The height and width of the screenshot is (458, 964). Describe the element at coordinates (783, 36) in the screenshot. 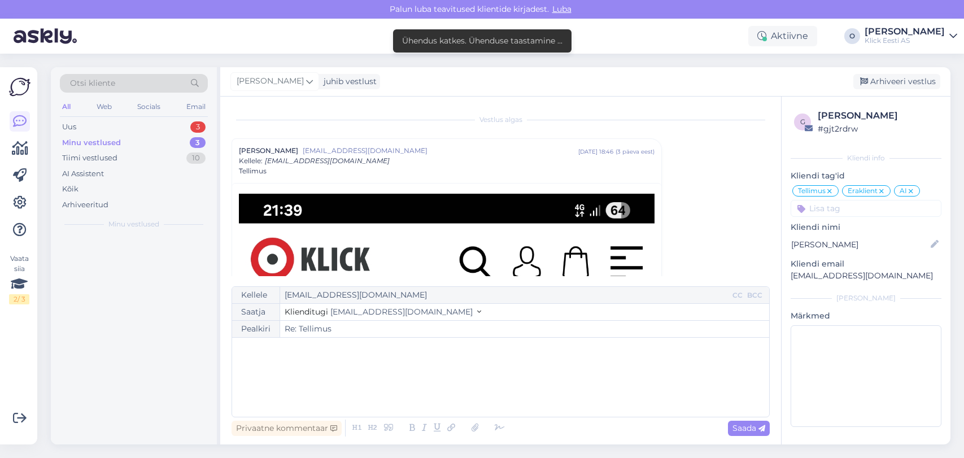

I see `div: Aktiivne` at that location.